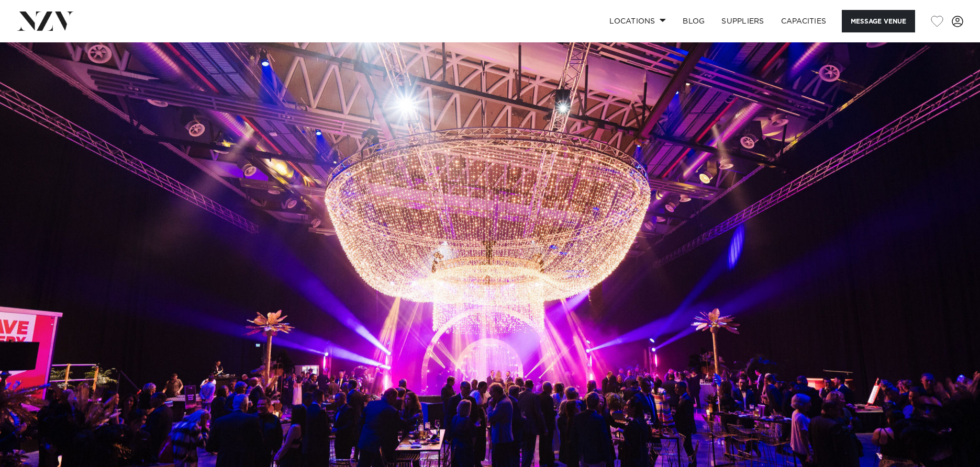 This screenshot has height=467, width=980. Describe the element at coordinates (743, 21) in the screenshot. I see `a: SUPPLIERS` at that location.